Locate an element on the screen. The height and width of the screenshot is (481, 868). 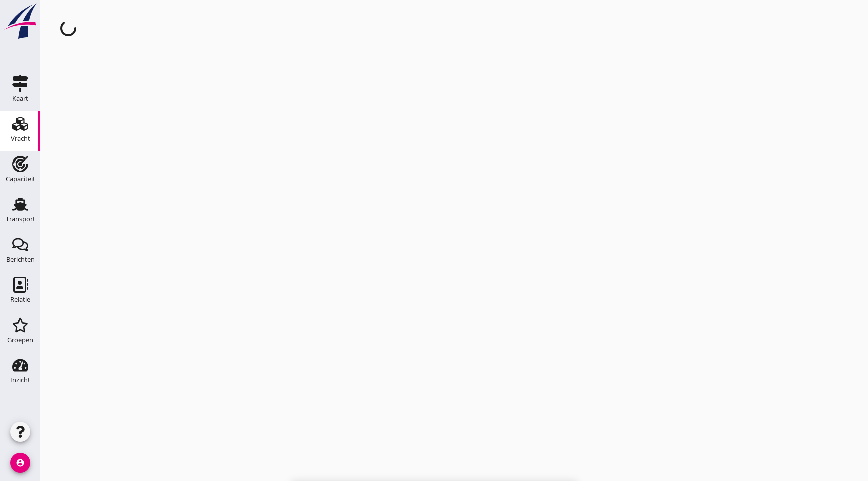
div: Transport is located at coordinates (20, 219).